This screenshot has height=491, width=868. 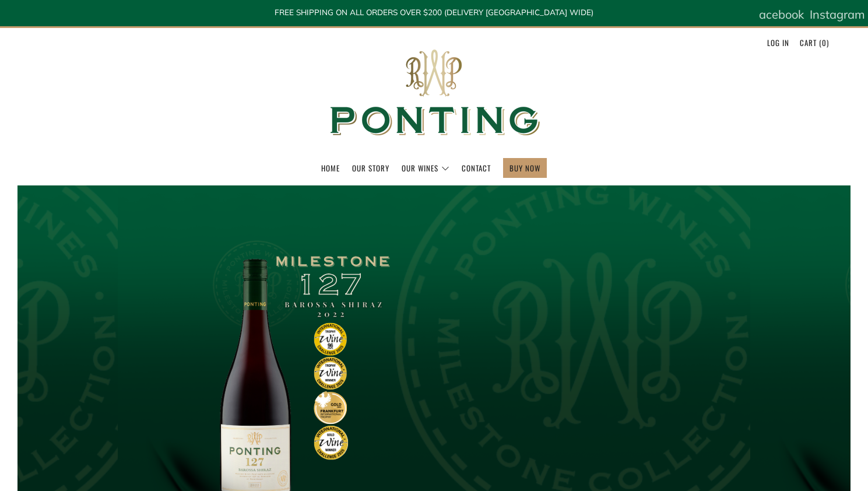 What do you see at coordinates (476, 168) in the screenshot?
I see `a: Contact` at bounding box center [476, 168].